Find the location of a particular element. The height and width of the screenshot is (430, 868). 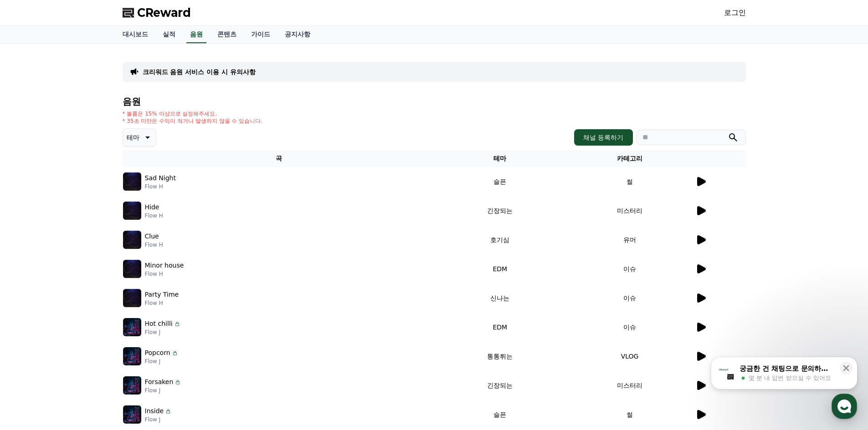

p: Sad Night is located at coordinates (160, 178).